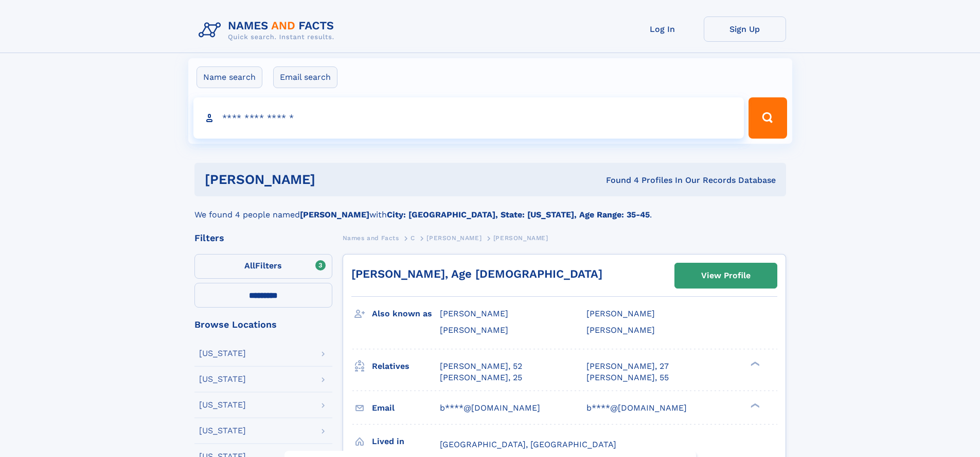  What do you see at coordinates (490, 209) in the screenshot?
I see `div: We found 4 people named with .` at bounding box center [490, 209].